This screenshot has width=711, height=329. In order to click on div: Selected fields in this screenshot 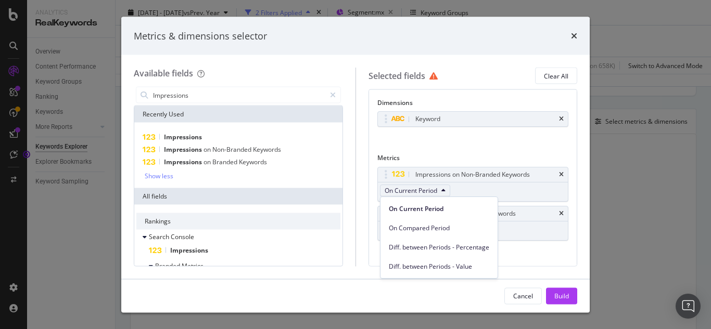, I will do `click(405, 76)`.